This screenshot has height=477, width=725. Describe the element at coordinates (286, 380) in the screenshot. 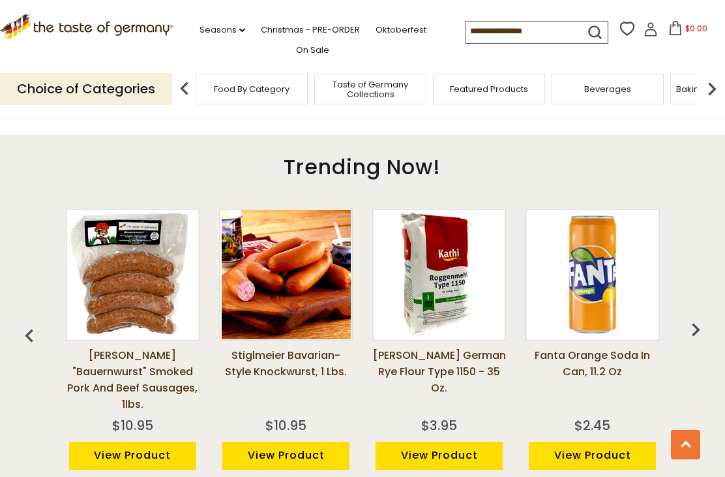

I see `a: Stiglmeier Bavarian-style Knockwurst, 1 lbs.` at that location.